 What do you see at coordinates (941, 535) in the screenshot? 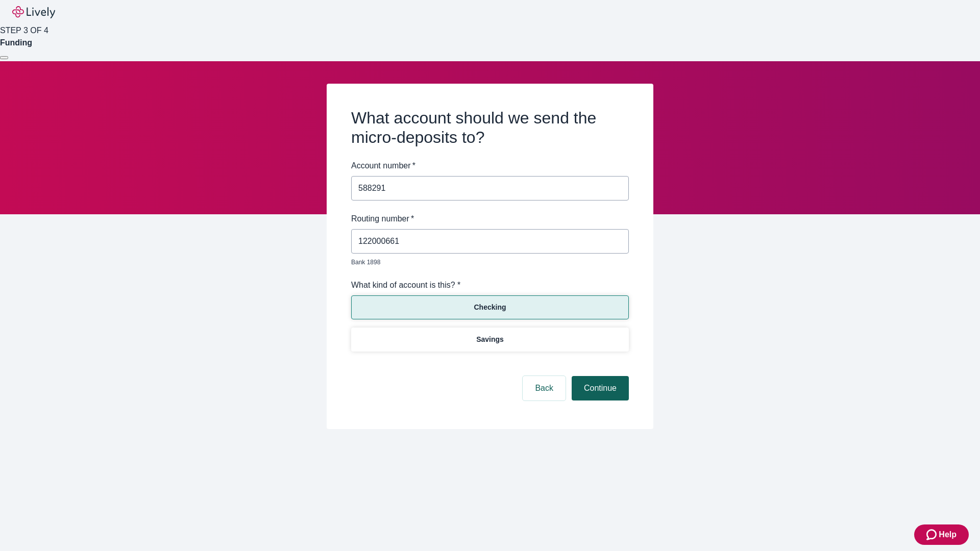
I see `button: Zendesk support iconHelp` at bounding box center [941, 535].